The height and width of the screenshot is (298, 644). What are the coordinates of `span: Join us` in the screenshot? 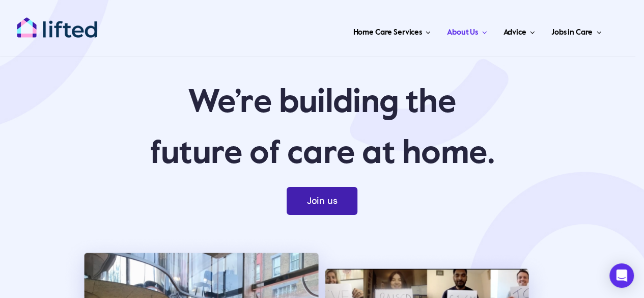 It's located at (322, 201).